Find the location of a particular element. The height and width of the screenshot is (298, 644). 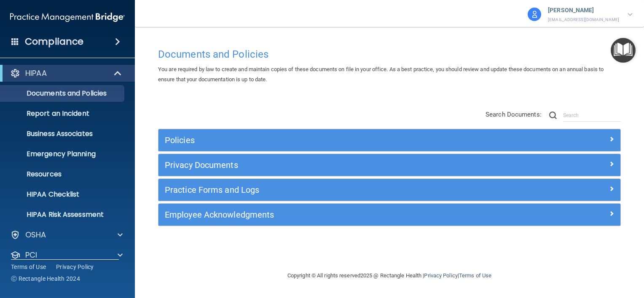

span: Ⓒ Rectangle Health 2024 is located at coordinates (45, 279).